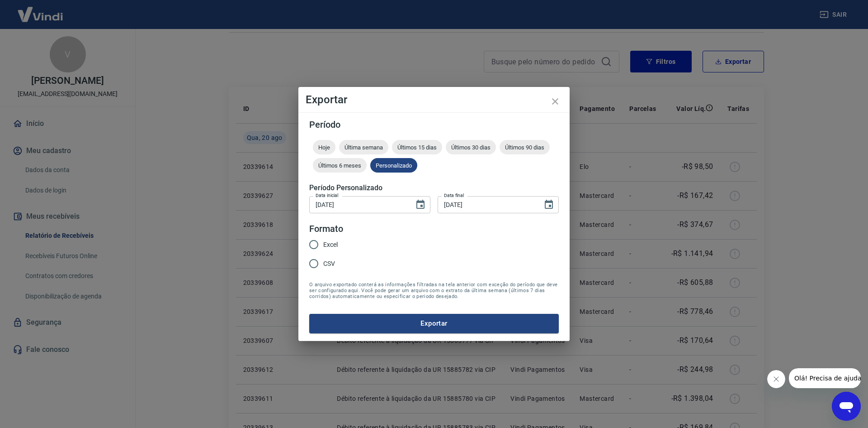  I want to click on div: Últimos 15 dias, so click(417, 148).